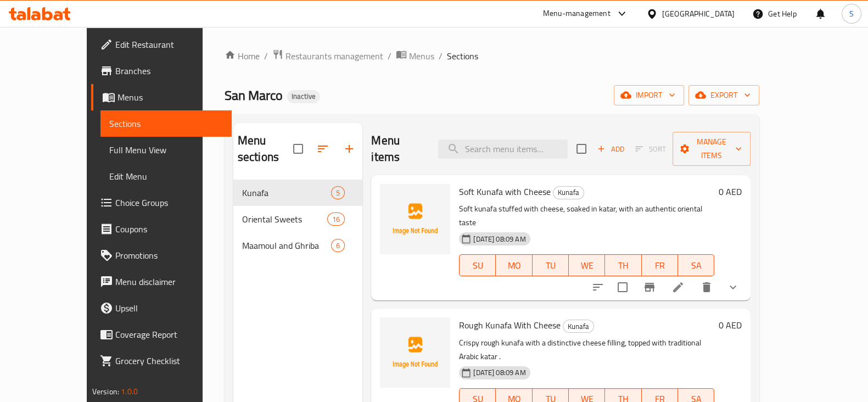  I want to click on div: Menu-management, so click(576, 14).